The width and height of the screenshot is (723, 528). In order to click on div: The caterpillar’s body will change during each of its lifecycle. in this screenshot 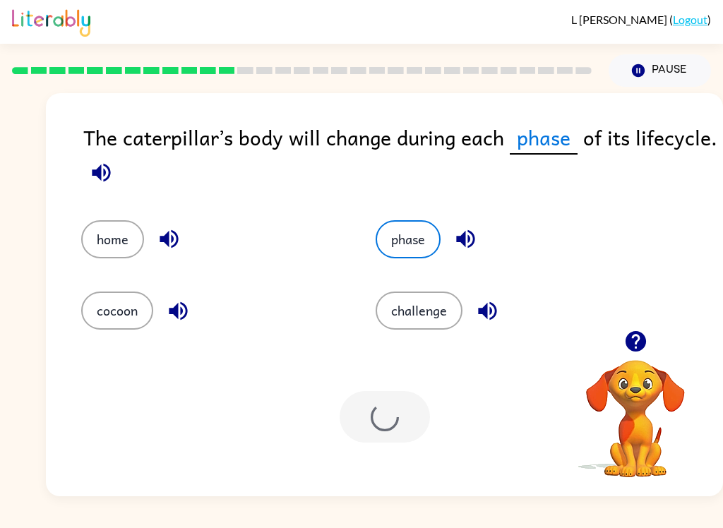, I will do `click(403, 157)`.